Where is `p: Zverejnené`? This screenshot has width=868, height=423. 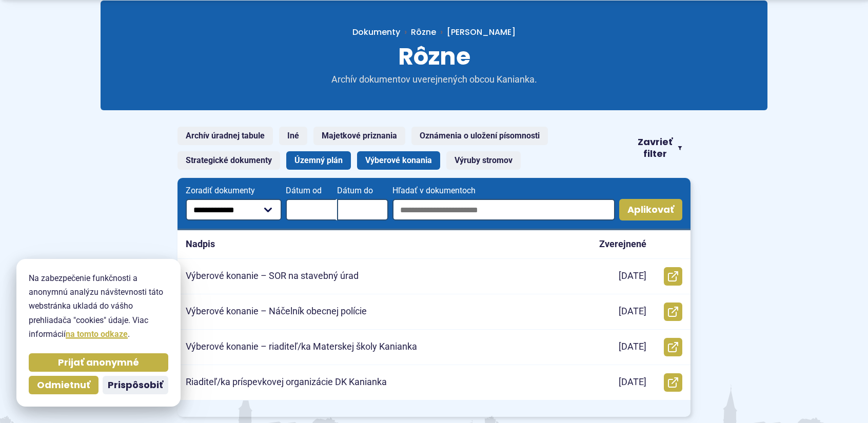 p: Zverejnené is located at coordinates (623, 244).